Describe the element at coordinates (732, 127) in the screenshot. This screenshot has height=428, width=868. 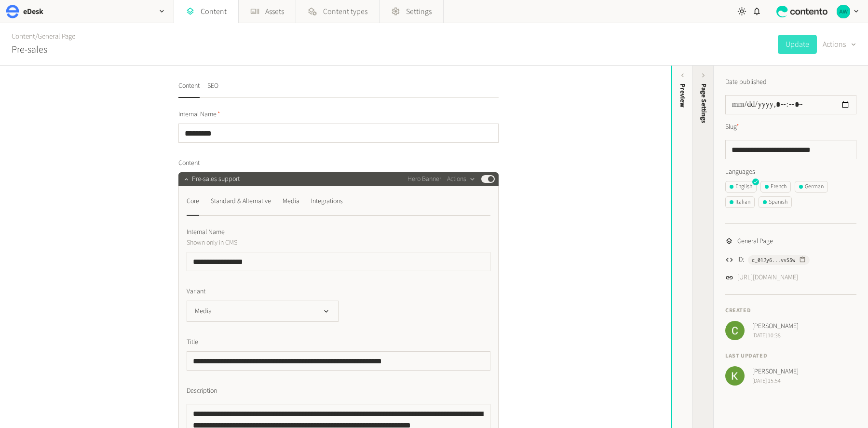
I see `label: Slug` at that location.